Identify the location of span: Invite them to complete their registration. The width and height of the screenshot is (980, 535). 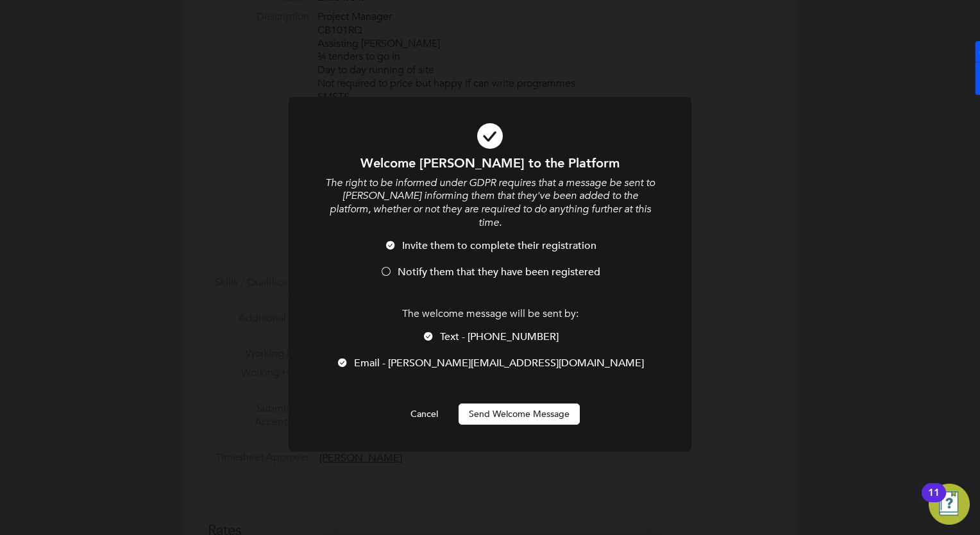
(499, 245).